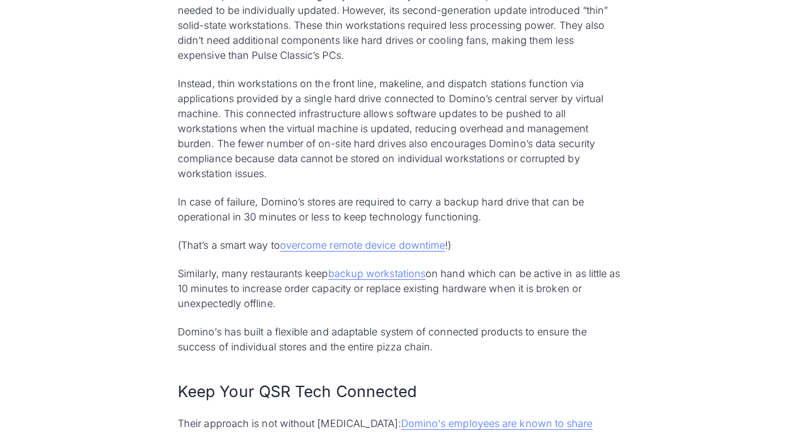 This screenshot has width=800, height=432. What do you see at coordinates (377, 274) in the screenshot?
I see `a: backup workstations` at bounding box center [377, 274].